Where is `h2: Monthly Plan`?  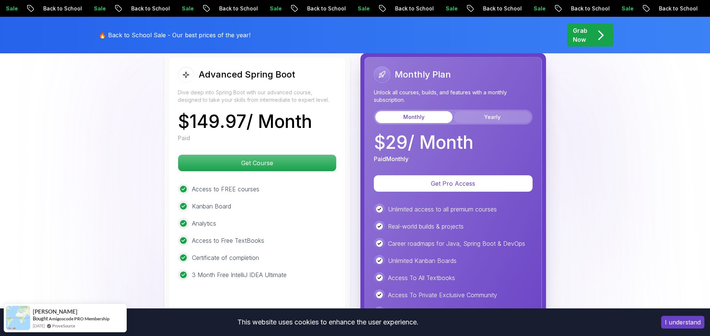
h2: Monthly Plan is located at coordinates (423, 75).